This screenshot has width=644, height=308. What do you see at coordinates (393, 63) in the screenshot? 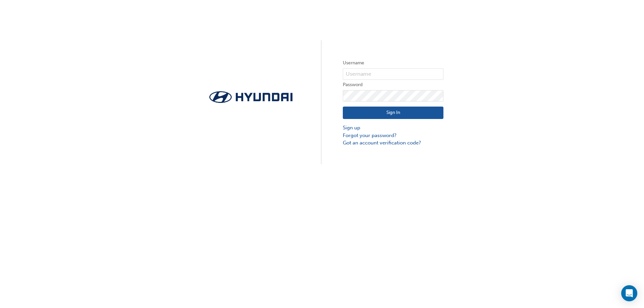
I see `label: Username` at bounding box center [393, 63].